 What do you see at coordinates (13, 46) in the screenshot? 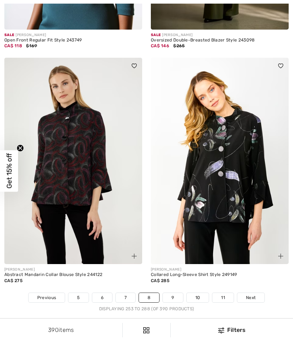
I see `span: CA$ 118` at bounding box center [13, 46].